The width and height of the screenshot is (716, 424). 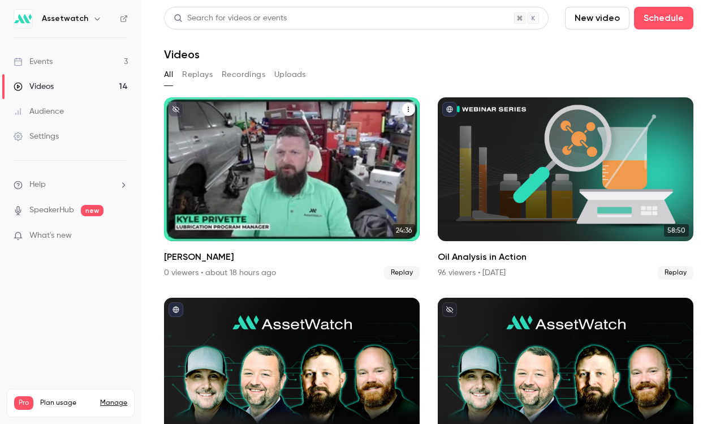 What do you see at coordinates (37, 184) in the screenshot?
I see `span: Help` at bounding box center [37, 184].